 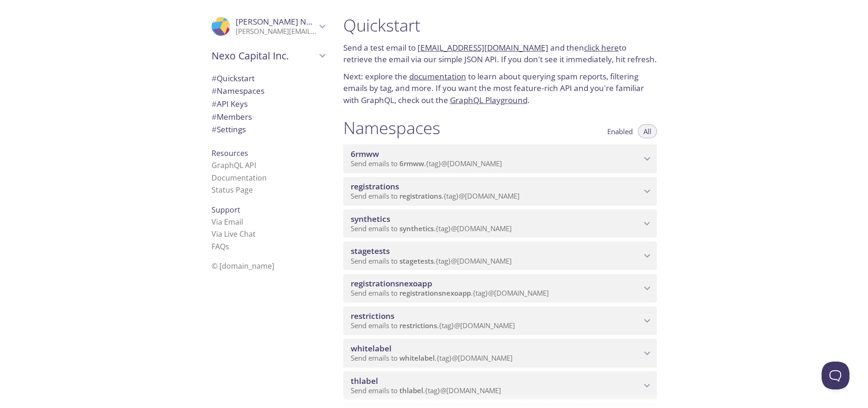 What do you see at coordinates (500, 353) in the screenshot?
I see `div: whitelabel namespace` at bounding box center [500, 353].